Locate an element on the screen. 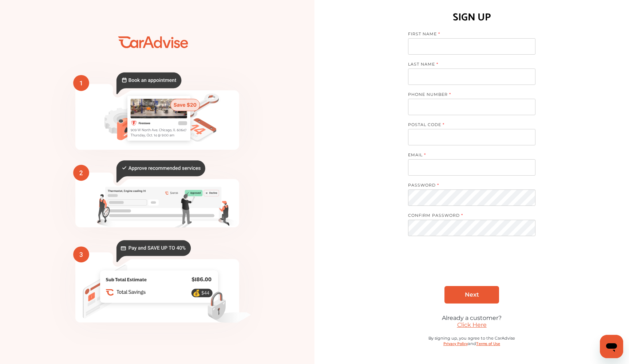 The width and height of the screenshot is (629, 364). div: By signing up, you agree to the CarAdvise and is located at coordinates (471, 345).